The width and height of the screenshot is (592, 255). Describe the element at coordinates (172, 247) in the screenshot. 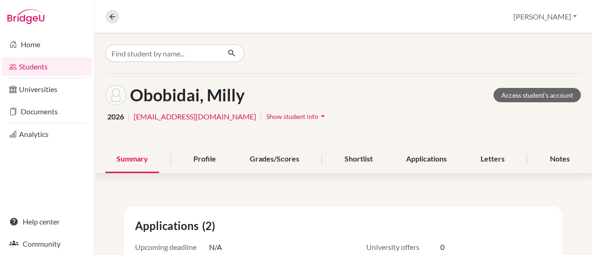

I see `span: Upcoming deadline` at that location.